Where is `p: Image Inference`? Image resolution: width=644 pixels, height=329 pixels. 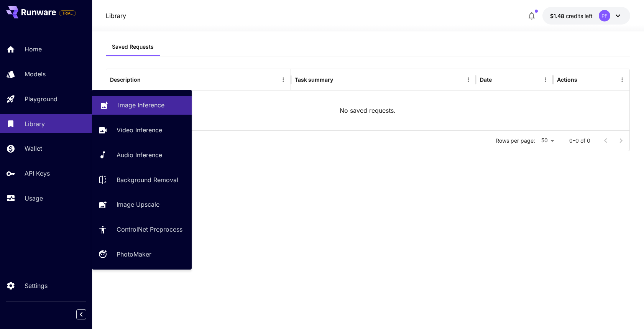 p: Image Inference is located at coordinates (141, 105).